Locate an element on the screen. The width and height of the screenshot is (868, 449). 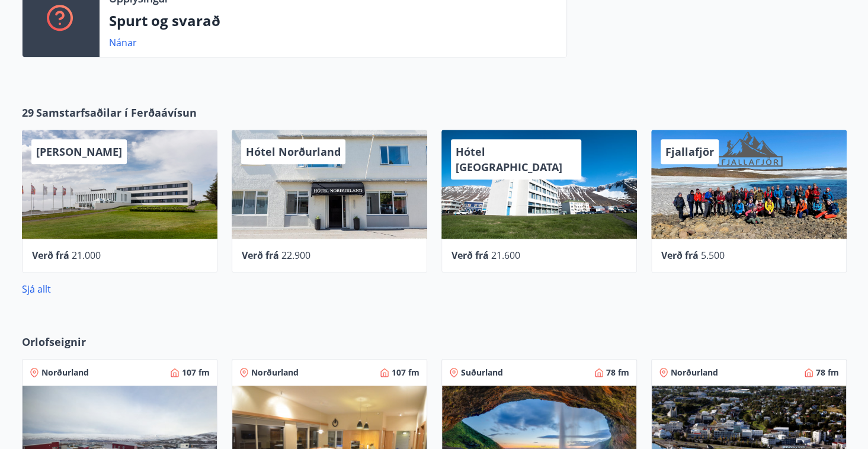
span: Suðurland is located at coordinates (482, 372).